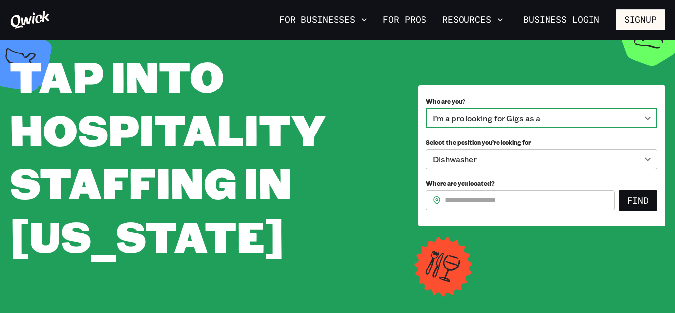 The height and width of the screenshot is (313, 675). What do you see at coordinates (472, 20) in the screenshot?
I see `button: Resources` at bounding box center [472, 20].